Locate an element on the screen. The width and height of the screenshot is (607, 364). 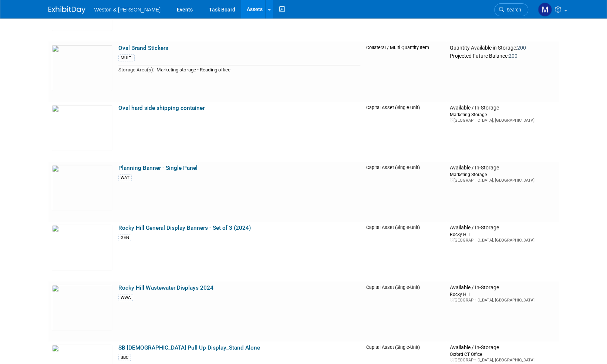
span: Search is located at coordinates (512, 10).